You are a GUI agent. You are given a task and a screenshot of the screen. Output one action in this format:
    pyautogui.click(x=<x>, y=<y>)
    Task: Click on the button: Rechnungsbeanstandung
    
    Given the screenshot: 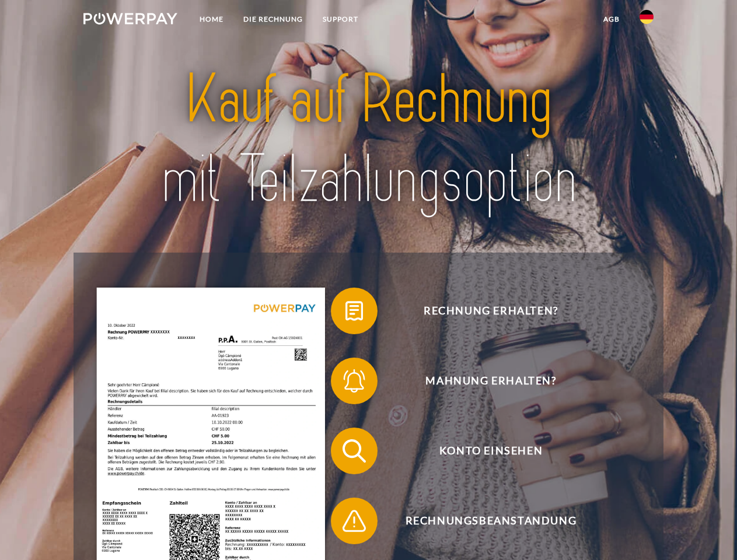 What is the action you would take?
    pyautogui.click(x=483, y=521)
    